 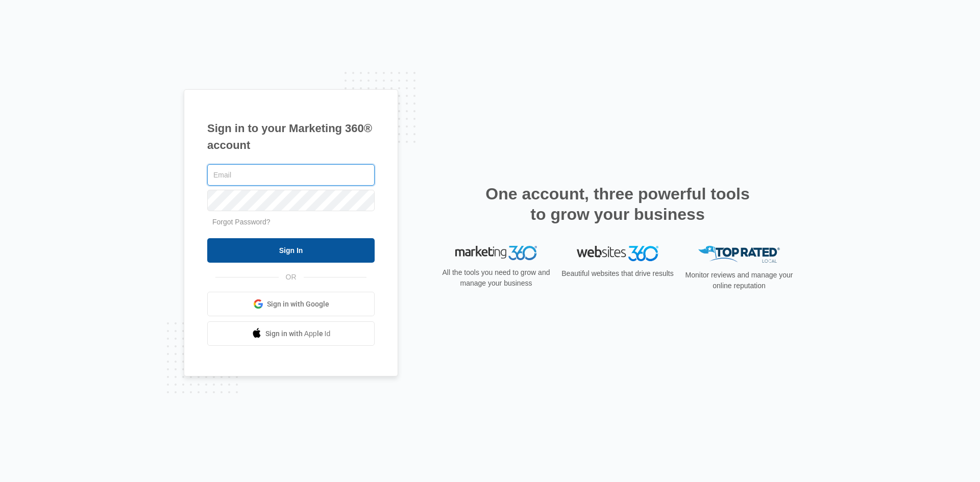 I want to click on a: Forgot Password?, so click(x=241, y=222).